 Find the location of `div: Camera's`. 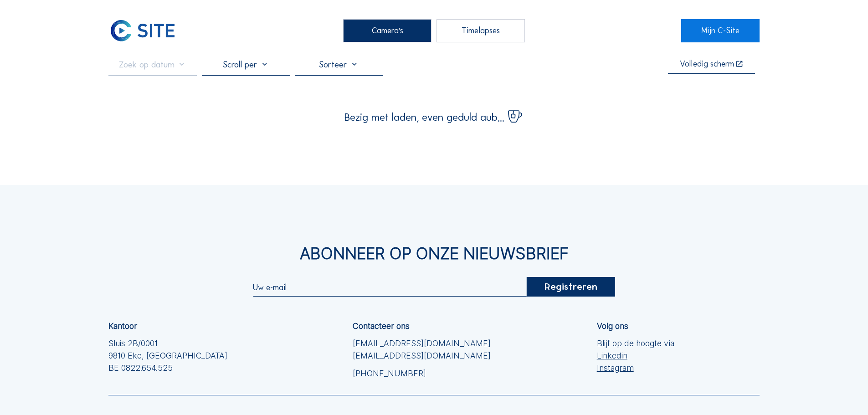

div: Camera's is located at coordinates (387, 31).